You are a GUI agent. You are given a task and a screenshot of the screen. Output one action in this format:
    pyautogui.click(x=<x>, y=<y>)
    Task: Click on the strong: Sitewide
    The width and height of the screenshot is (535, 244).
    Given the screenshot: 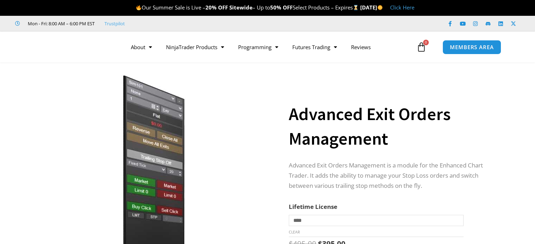 What is the action you would take?
    pyautogui.click(x=241, y=7)
    